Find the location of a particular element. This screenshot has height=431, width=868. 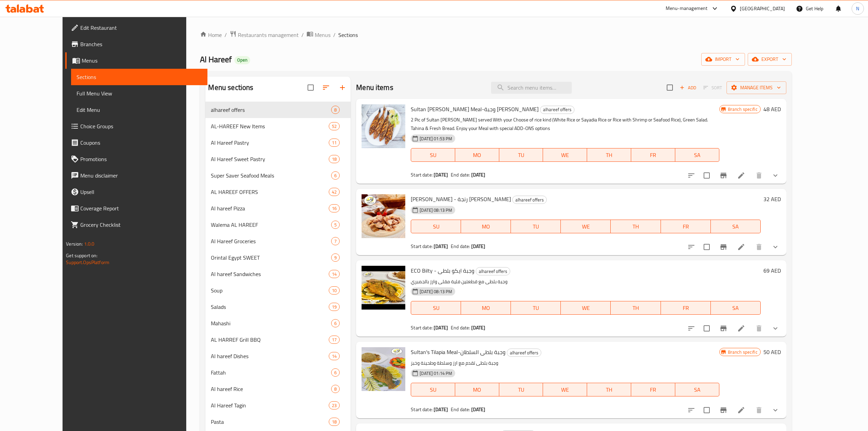

div: AL HAREEF OFFERS42 is located at coordinates (278, 192).